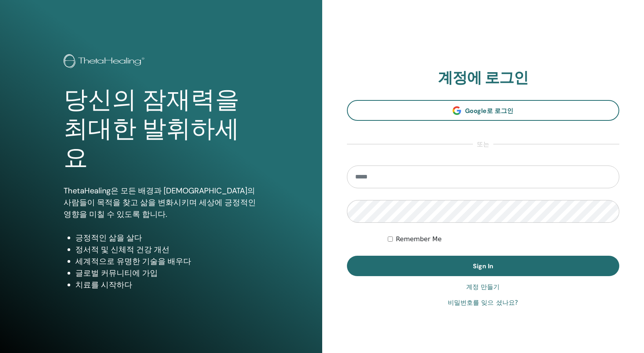 The image size is (644, 353). What do you see at coordinates (483, 145) in the screenshot?
I see `span: 또는` at bounding box center [483, 145].